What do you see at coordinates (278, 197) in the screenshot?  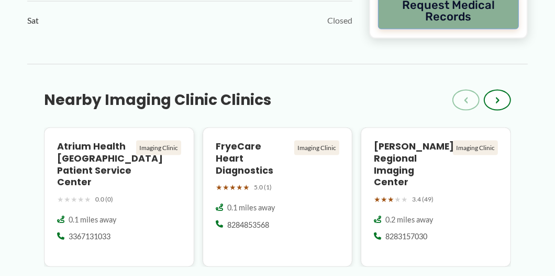 I see `a: FryeCare Heart Diagnostics Imaging Clinic ★★★★★ 5.0 (1) 0.1 miles away 8284853568` at bounding box center [278, 197].